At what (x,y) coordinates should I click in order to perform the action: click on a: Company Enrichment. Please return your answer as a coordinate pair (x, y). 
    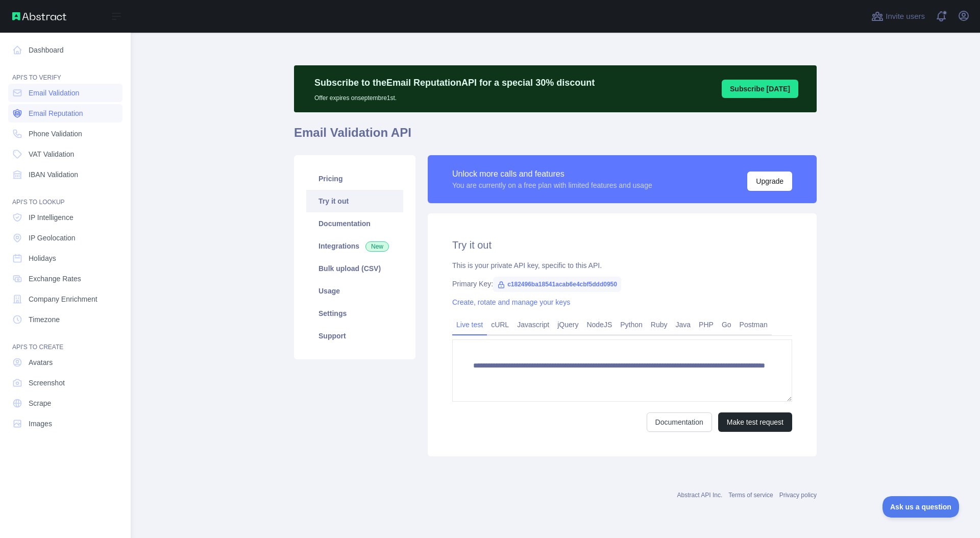
    Looking at the image, I should click on (66, 299).